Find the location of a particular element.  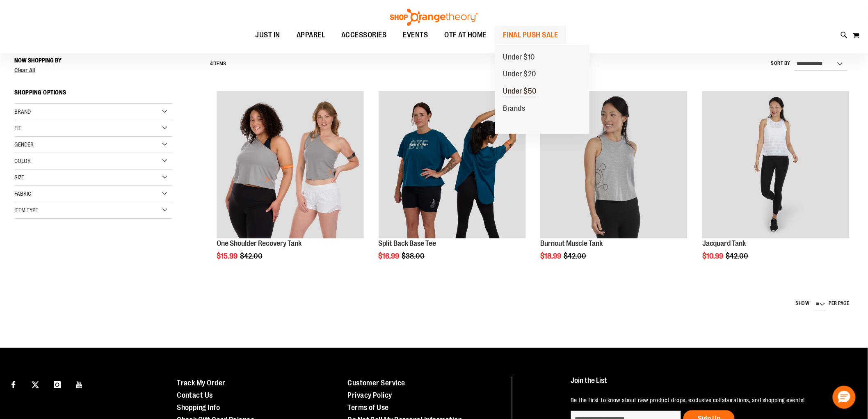

span: Size is located at coordinates (19, 177).